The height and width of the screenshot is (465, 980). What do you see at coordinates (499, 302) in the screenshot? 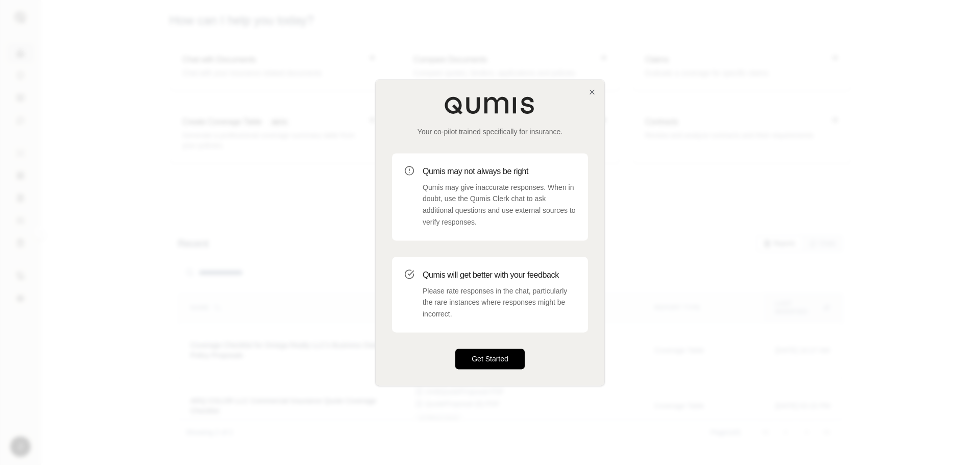
I see `p: Please rate responses in the chat, particularly the rare instances where responses might be incor...` at bounding box center [499, 302].